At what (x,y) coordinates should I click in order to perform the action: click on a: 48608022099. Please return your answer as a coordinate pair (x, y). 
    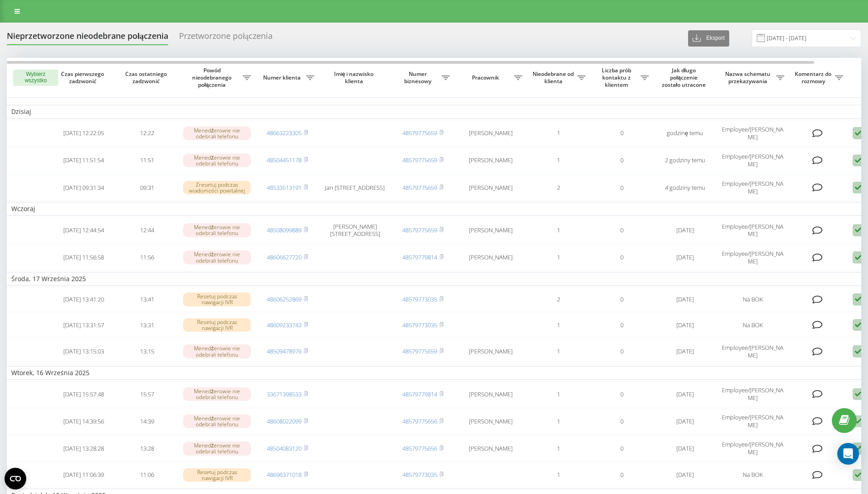
    Looking at the image, I should click on (284, 421).